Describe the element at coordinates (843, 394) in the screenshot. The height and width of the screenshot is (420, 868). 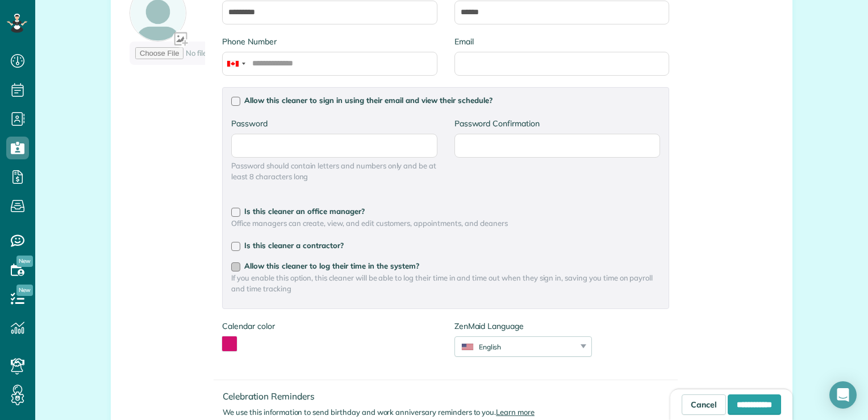
I see `div: Open Intercom Messenger` at that location.